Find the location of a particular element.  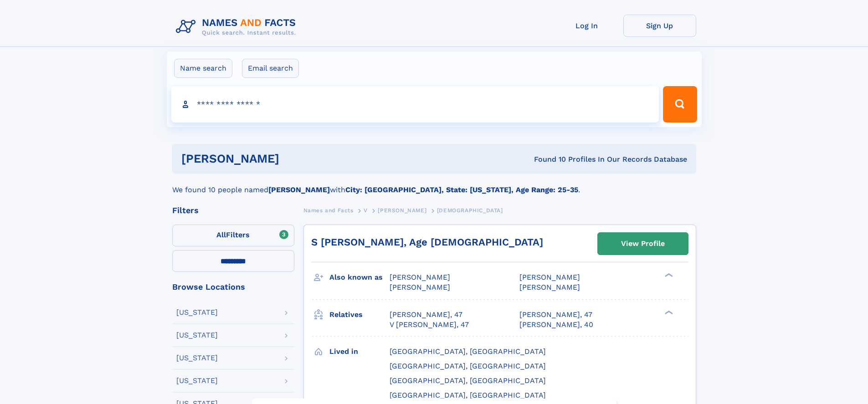

input: search input is located at coordinates (415, 105).